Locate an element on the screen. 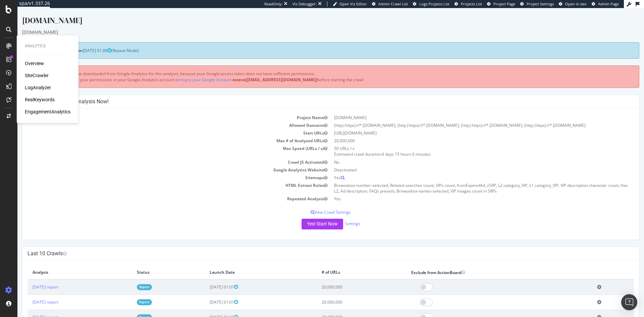 The image size is (644, 317). th: Launch Date is located at coordinates (243, 264).